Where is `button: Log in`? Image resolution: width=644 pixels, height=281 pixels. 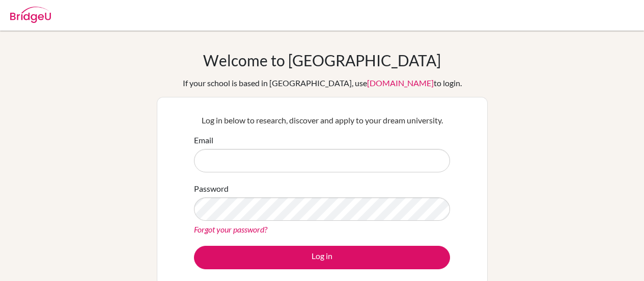
button: Log in is located at coordinates (321, 258).